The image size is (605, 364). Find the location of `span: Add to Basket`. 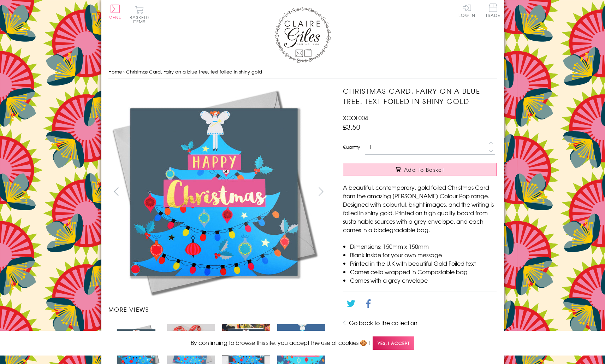

span: Add to Basket is located at coordinates (424, 170).